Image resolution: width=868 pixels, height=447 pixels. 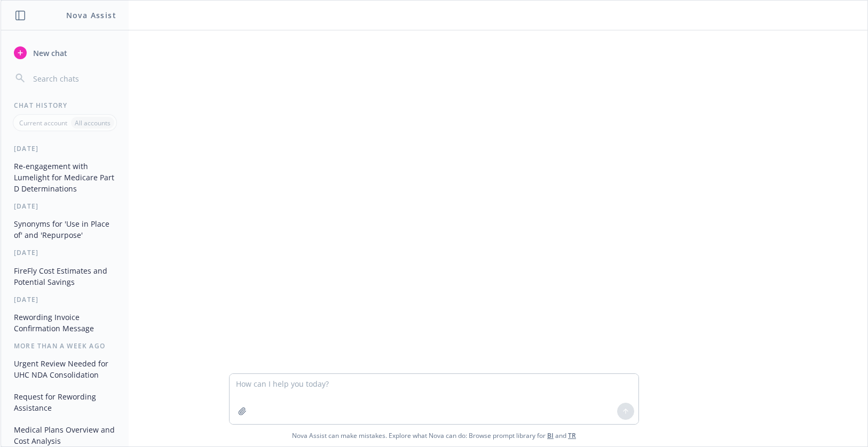 I want to click on span: Nova Assist can make mistakes. Explore what Nova can do: Browse prompt library for and, so click(x=434, y=435).